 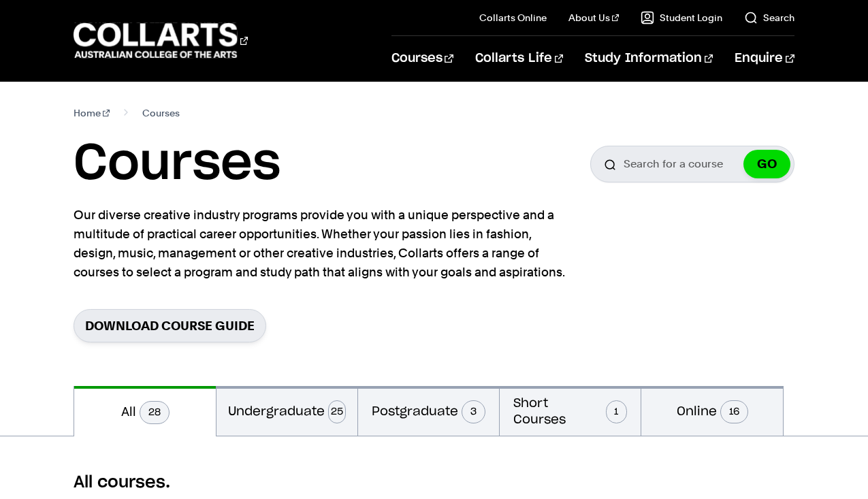 I want to click on a: Student Login, so click(x=681, y=18).